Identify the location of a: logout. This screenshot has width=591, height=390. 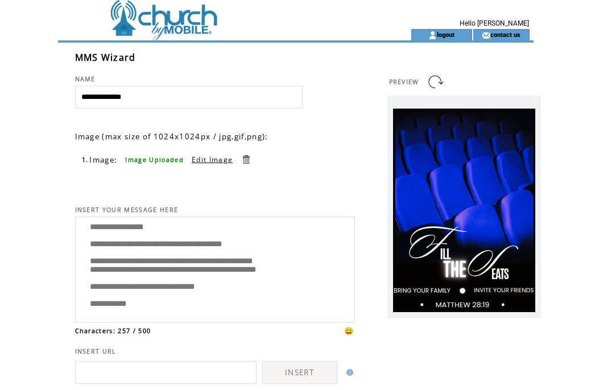
(445, 34).